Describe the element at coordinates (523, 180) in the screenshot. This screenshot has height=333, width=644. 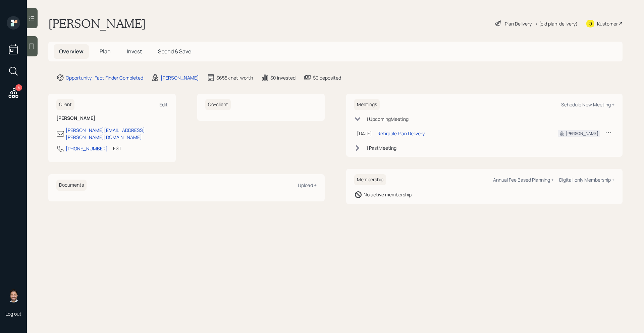
I see `div: Annual Fee Based Planning +` at that location.